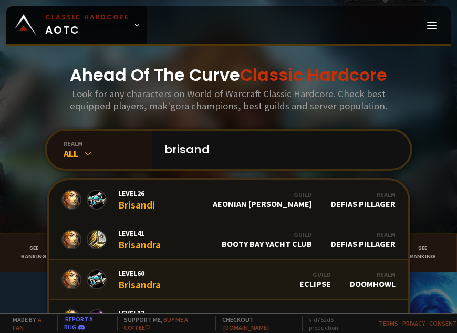 This screenshot has height=333, width=457. Describe the element at coordinates (314, 75) in the screenshot. I see `span: Classic Hardcore` at that location.